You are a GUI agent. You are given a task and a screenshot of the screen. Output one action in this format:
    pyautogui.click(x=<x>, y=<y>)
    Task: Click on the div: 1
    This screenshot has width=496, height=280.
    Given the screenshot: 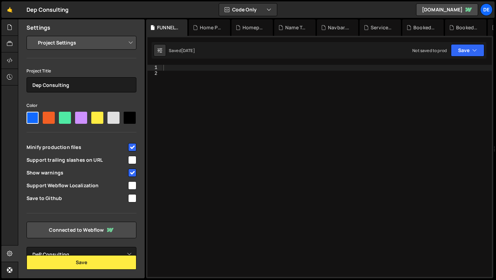 What is the action you would take?
    pyautogui.click(x=155, y=67)
    